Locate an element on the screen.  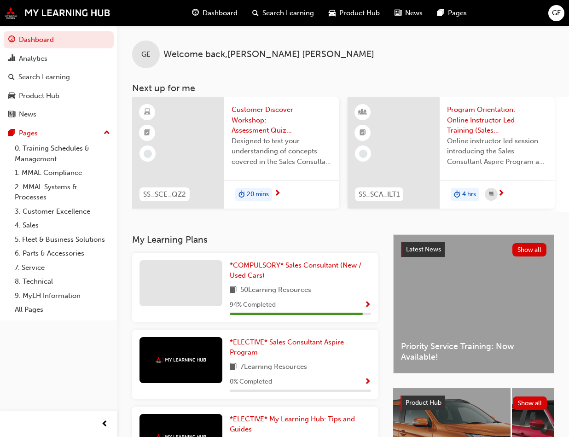
a: pages-iconPages is located at coordinates (452, 13).